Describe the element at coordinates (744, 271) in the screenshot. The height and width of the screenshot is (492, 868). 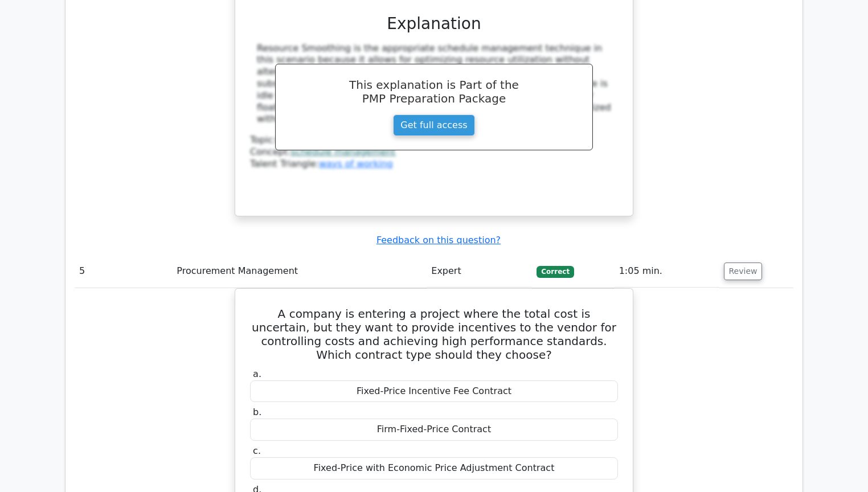
I see `button: Review` at that location.